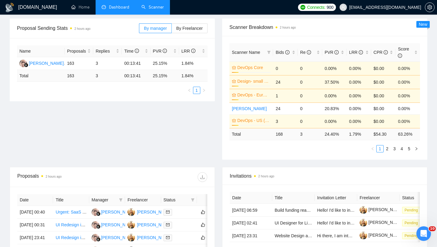 This screenshot has height=247, width=437. I want to click on td: 24, so click(285, 108).